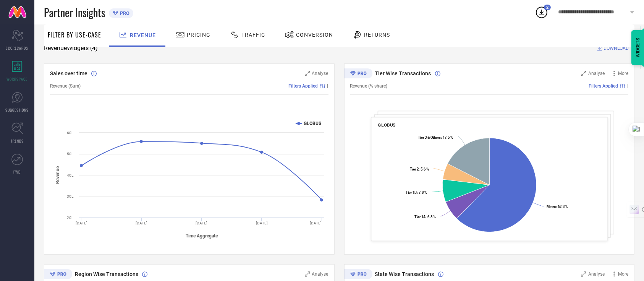  Describe the element at coordinates (425, 217) in the screenshot. I see `text: : 6.8 %` at that location.